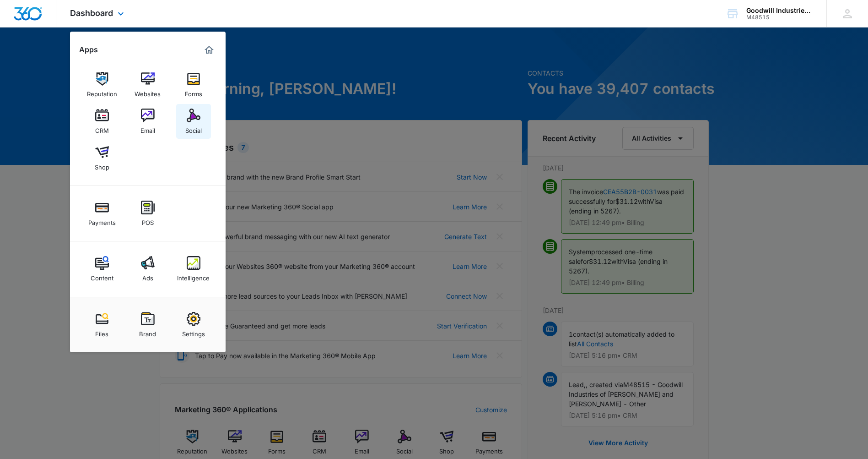  I want to click on div: account name, so click(780, 10).